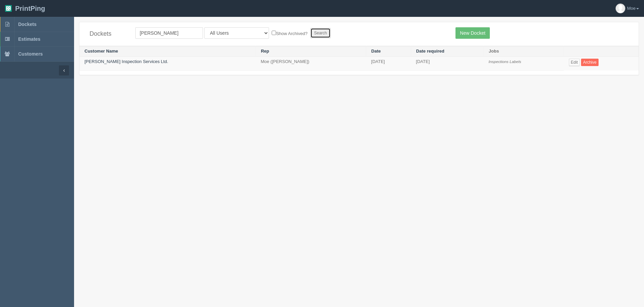 The height and width of the screenshot is (307, 644). What do you see at coordinates (376, 51) in the screenshot?
I see `a: Date` at bounding box center [376, 51].